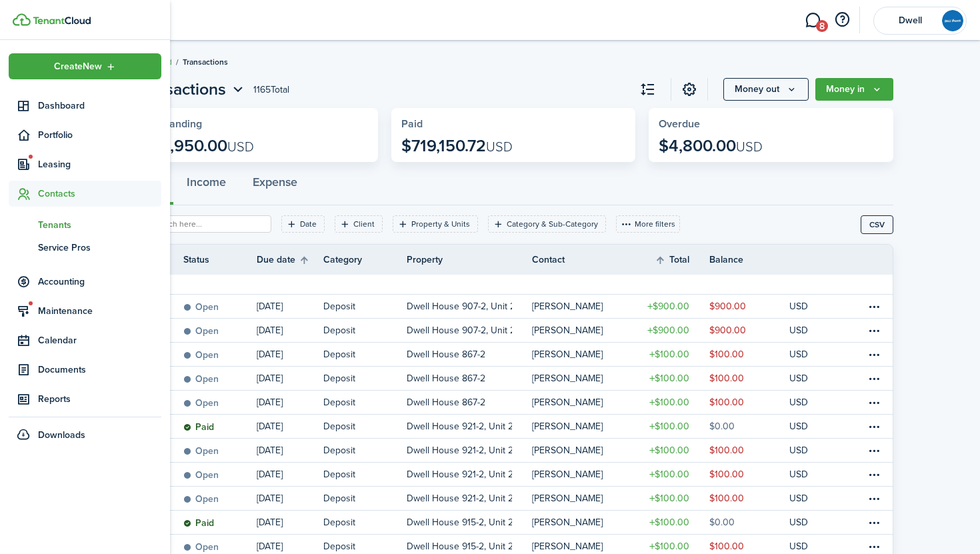 The width and height of the screenshot is (980, 554). What do you see at coordinates (61, 435) in the screenshot?
I see `span: Downloads` at bounding box center [61, 435].